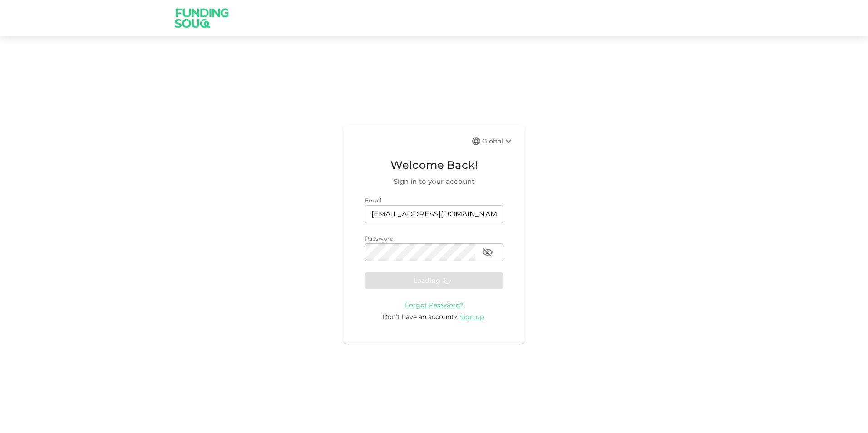 The height and width of the screenshot is (433, 868). I want to click on a: Forgot Password?, so click(434, 305).